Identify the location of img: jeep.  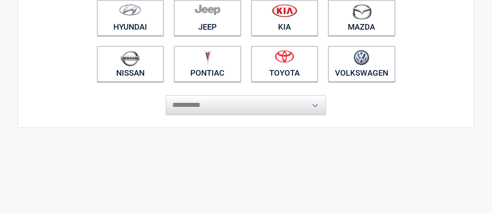
(207, 10).